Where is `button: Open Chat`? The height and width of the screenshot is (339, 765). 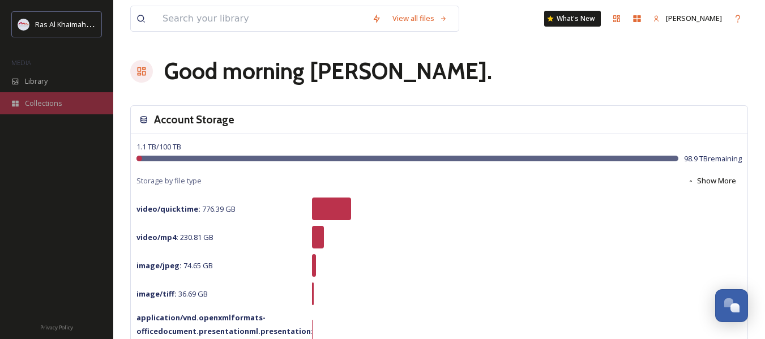
button: Open Chat is located at coordinates (732, 306).